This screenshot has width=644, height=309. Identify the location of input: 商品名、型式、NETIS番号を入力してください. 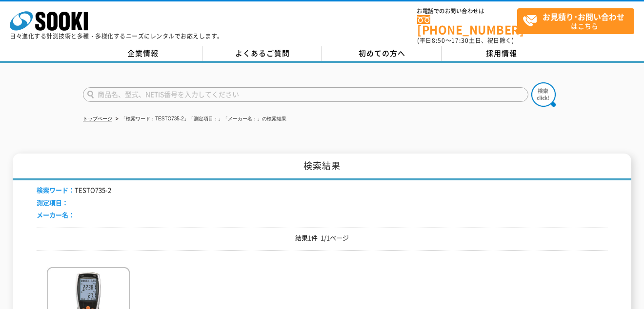
(306, 94).